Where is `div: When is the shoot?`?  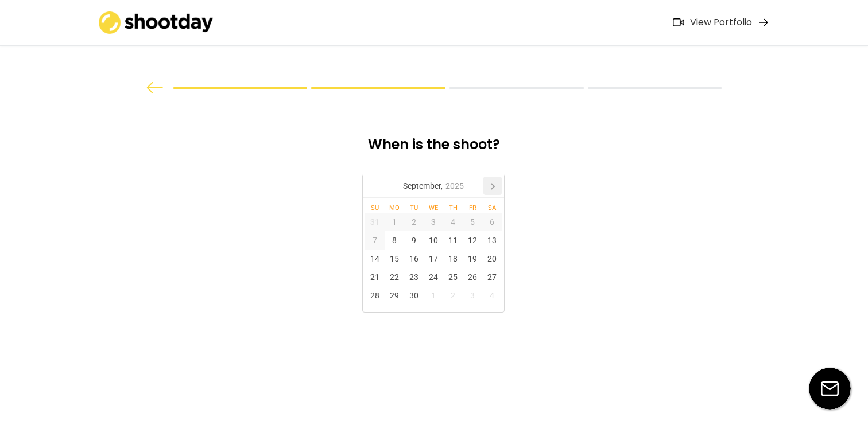 div: When is the shoot? is located at coordinates (434, 149).